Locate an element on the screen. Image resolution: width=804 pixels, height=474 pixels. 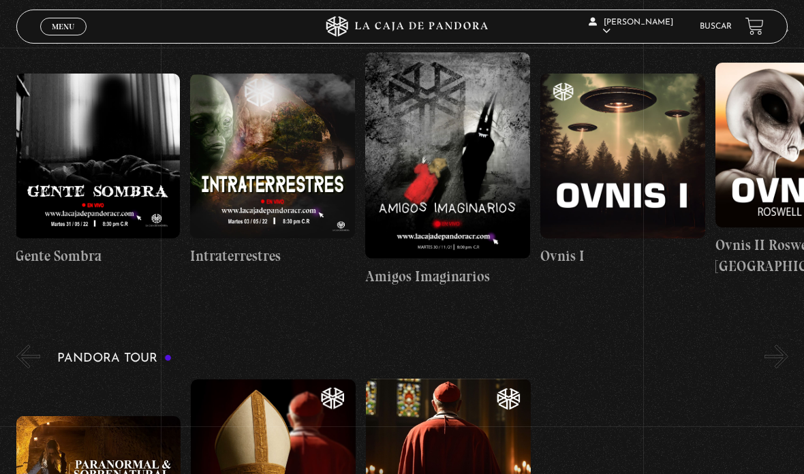
h4: Gente Sombra is located at coordinates (97, 256).